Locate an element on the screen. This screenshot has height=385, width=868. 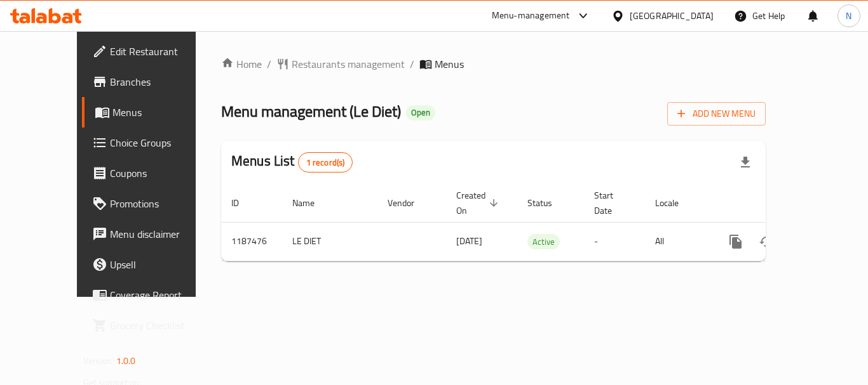
span: Menu disclaimer is located at coordinates (161, 234).